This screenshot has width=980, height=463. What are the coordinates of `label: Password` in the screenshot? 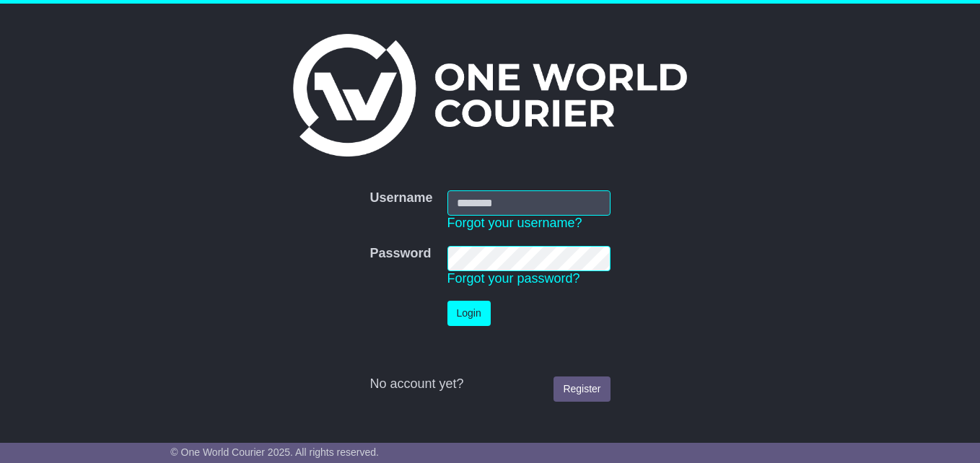 It's located at (400, 254).